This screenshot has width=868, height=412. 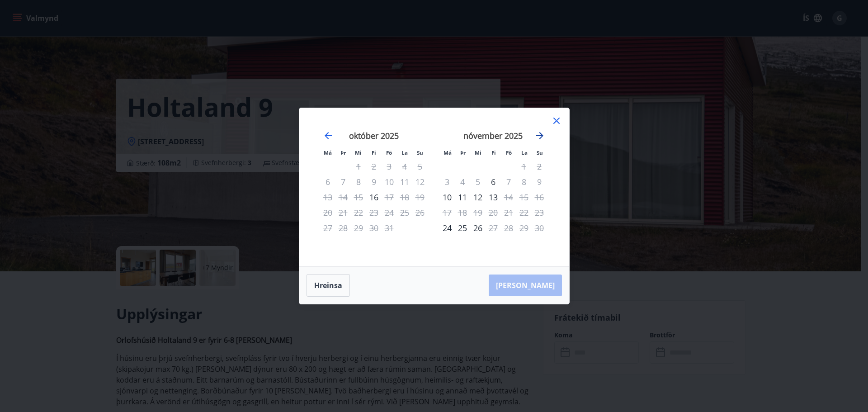 I want to click on td: Not available. sunnudagur, 9. nóvember 2025, so click(x=540, y=182).